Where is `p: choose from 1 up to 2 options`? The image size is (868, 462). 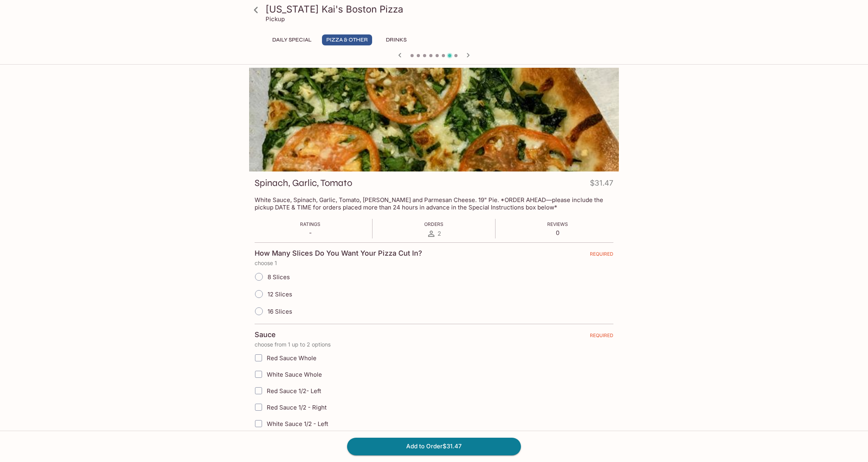 p: choose from 1 up to 2 options is located at coordinates (434, 345).